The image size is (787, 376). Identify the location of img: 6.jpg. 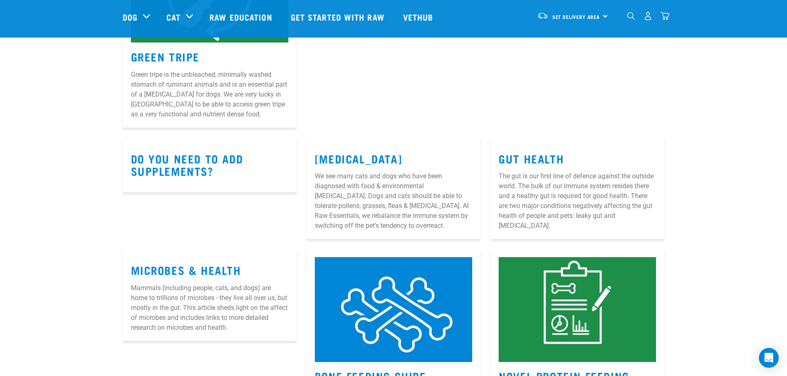
(393, 310).